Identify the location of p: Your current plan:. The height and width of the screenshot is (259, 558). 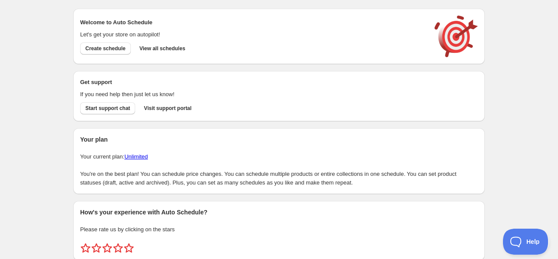
(279, 157).